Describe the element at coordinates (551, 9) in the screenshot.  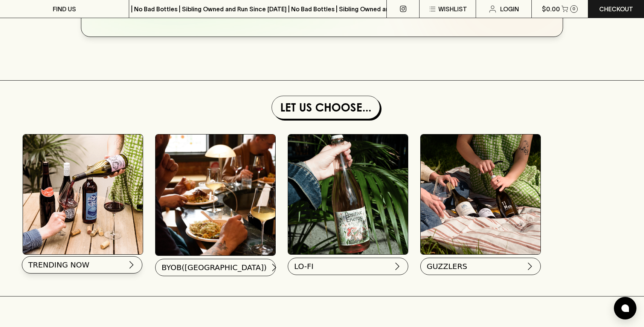
I see `p: $0.00` at that location.